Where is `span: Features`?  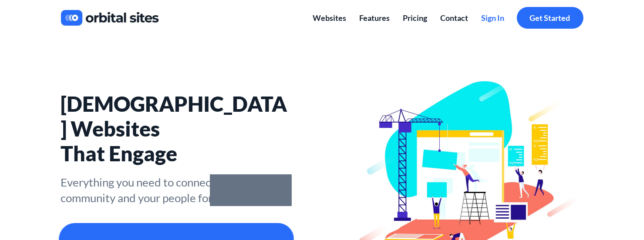
span: Features is located at coordinates (375, 18).